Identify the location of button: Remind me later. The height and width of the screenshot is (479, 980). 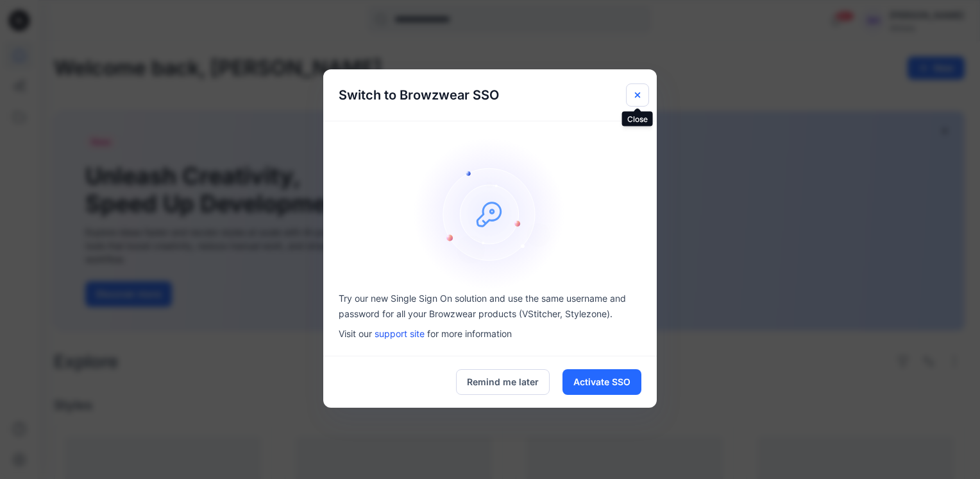
(503, 382).